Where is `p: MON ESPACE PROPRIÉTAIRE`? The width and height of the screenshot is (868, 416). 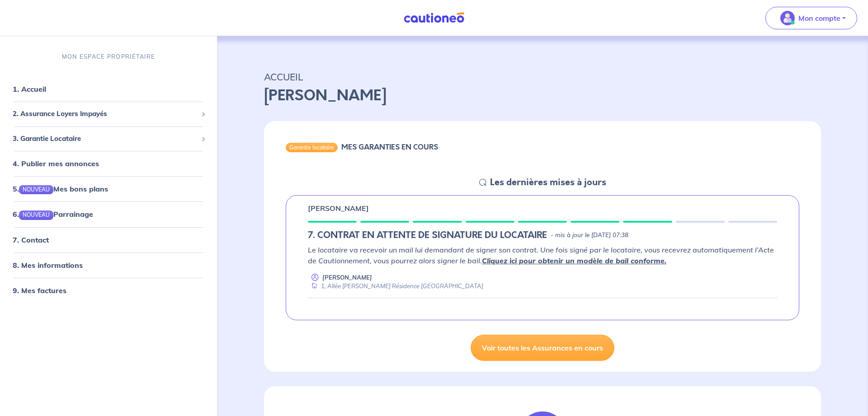
p: MON ESPACE PROPRIÉTAIRE is located at coordinates (109, 56).